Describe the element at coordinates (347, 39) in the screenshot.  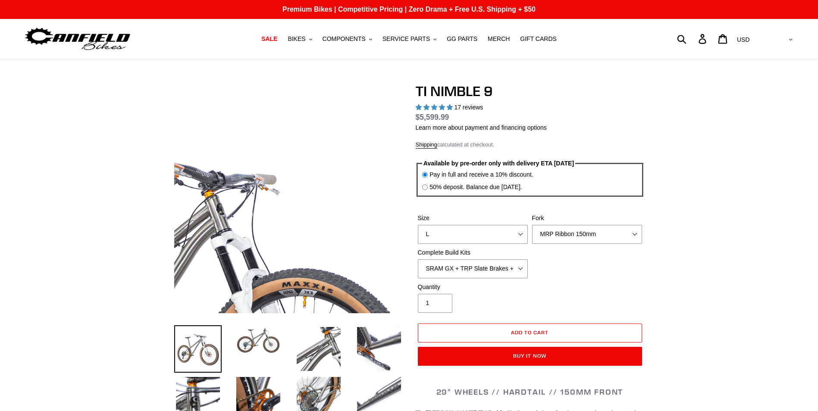
I see `button: COMPONENTS` at that location.